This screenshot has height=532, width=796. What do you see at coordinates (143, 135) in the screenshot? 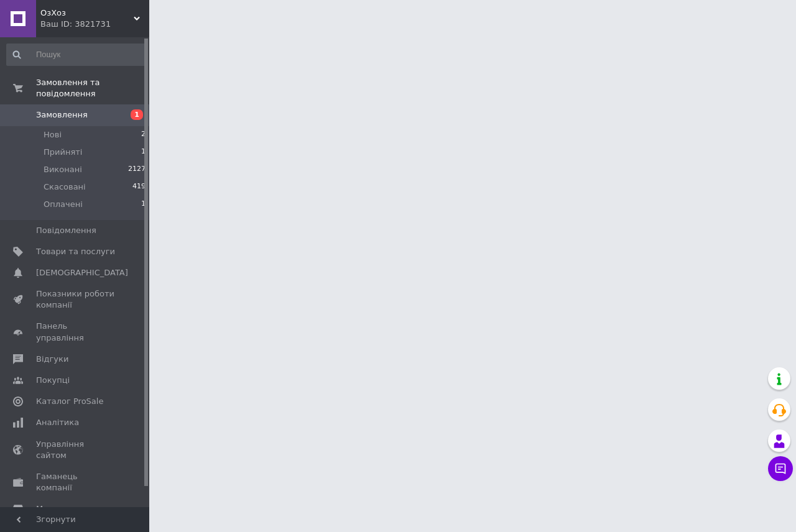
I see `span: 2` at bounding box center [143, 135].